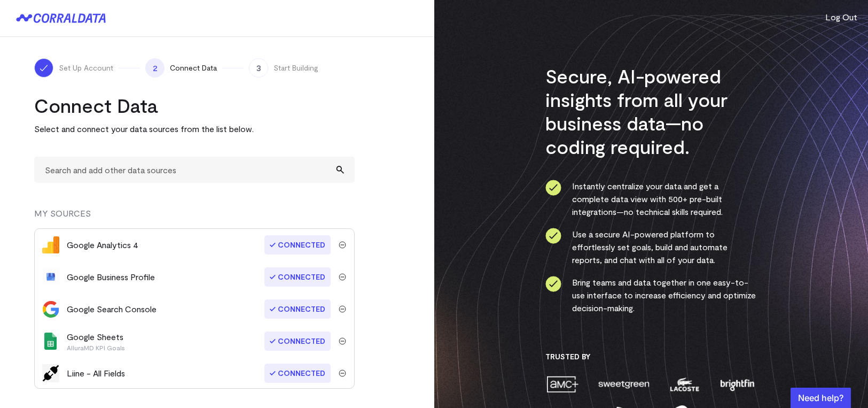 The image size is (868, 408). What do you see at coordinates (651, 199) in the screenshot?
I see `li: Instantly centralize your data and get a complete data view with 500+ pre-built integrations—no t...` at bounding box center [651, 199].